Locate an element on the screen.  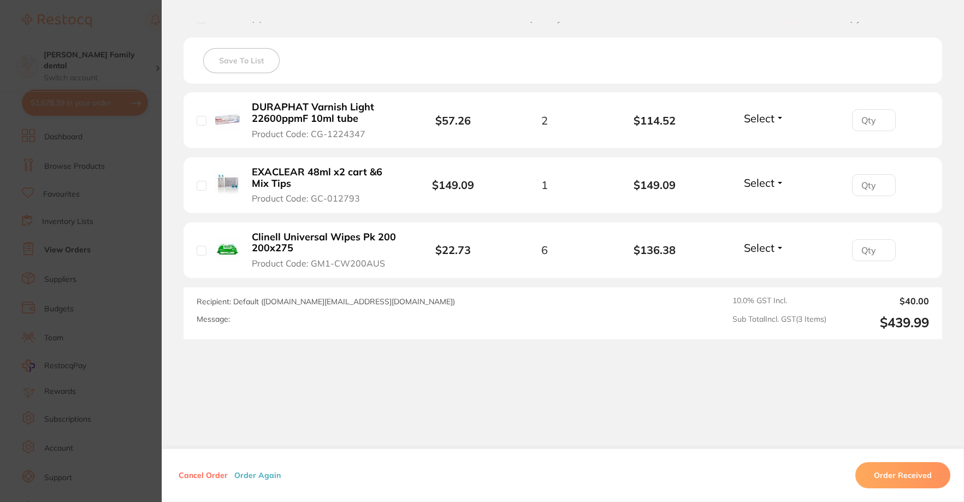
button: Cancel Order is located at coordinates (203, 475).